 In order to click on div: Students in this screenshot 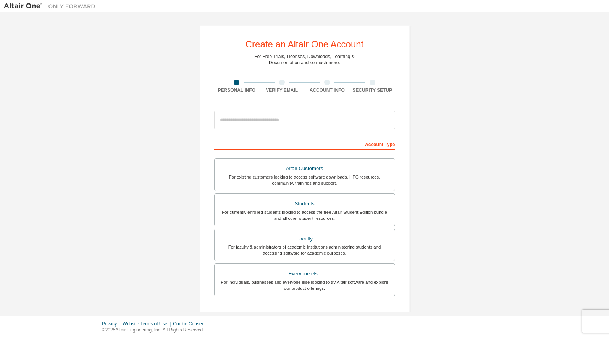, I will do `click(305, 204)`.